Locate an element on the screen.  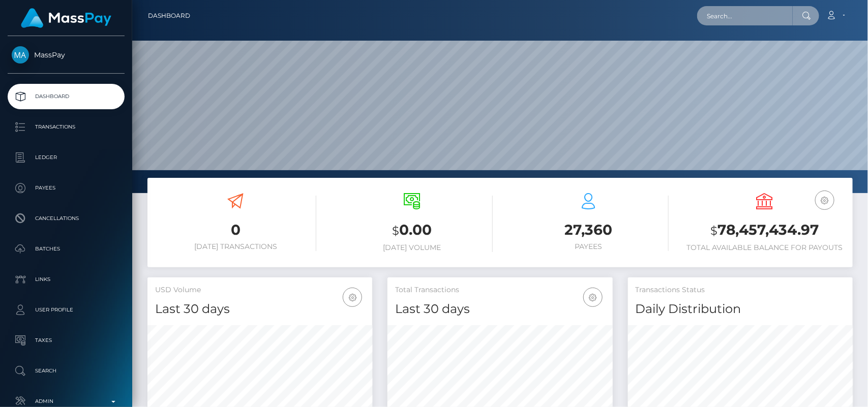
a: Transactions is located at coordinates (66, 127).